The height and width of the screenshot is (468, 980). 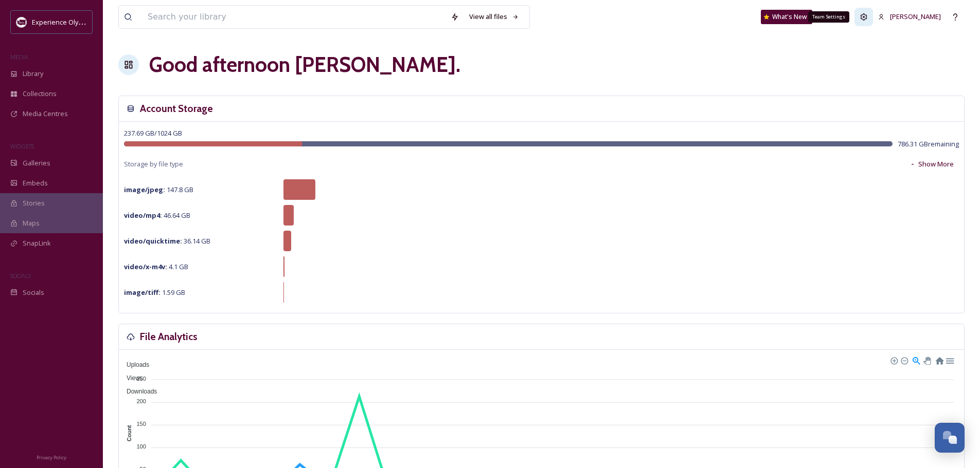 What do you see at coordinates (35, 183) in the screenshot?
I see `span: Embeds` at bounding box center [35, 183].